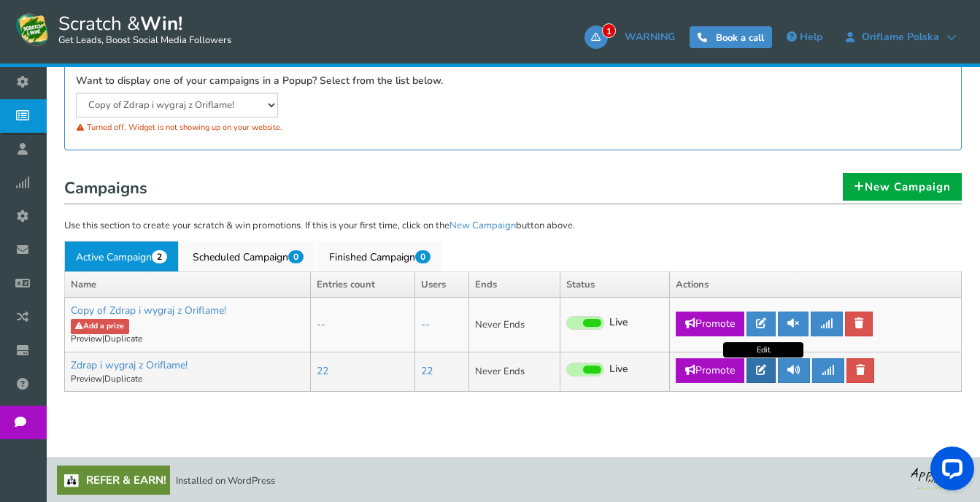 The width and height of the screenshot is (980, 502). I want to click on th: Ends, so click(514, 284).